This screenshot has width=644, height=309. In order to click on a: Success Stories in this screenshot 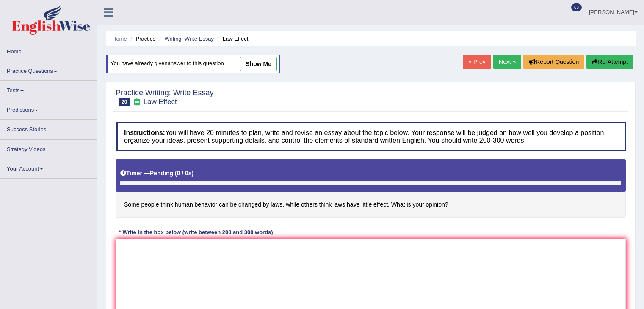, I will do `click(49, 128)`.